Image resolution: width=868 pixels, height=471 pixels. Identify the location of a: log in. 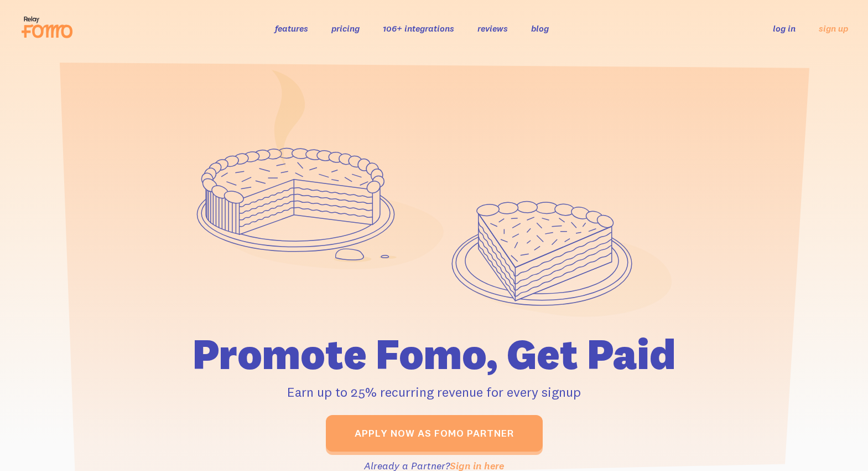
(784, 28).